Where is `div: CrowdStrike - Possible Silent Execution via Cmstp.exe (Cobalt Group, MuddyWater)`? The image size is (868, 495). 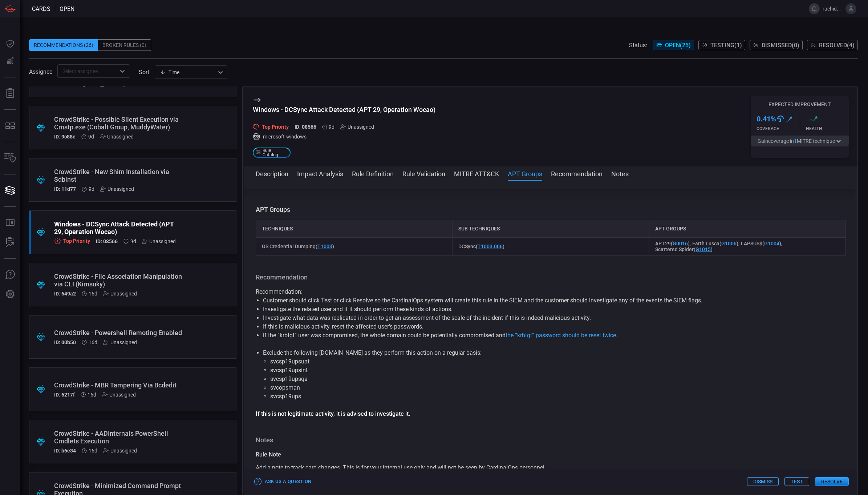 div: CrowdStrike - Possible Silent Execution via Cmstp.exe (Cobalt Group, MuddyWater) is located at coordinates (119, 123).